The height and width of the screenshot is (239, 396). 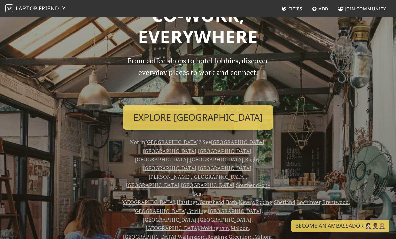 What do you see at coordinates (27, 8) in the screenshot?
I see `span: Laptop` at bounding box center [27, 8].